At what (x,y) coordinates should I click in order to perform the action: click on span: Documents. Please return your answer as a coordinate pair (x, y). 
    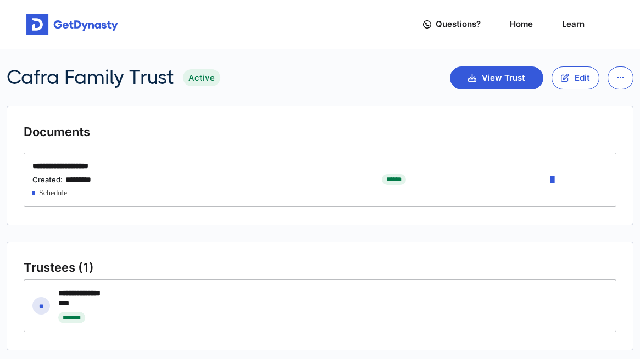
    Looking at the image, I should click on (57, 132).